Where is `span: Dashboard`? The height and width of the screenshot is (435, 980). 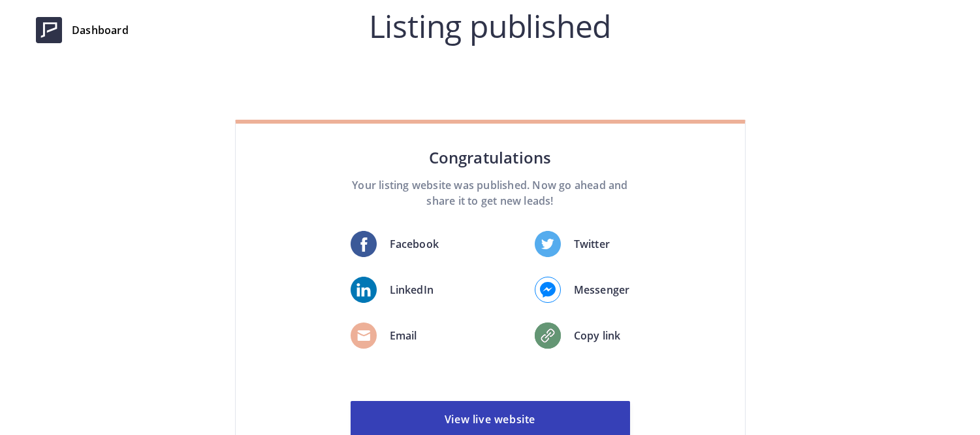 span: Dashboard is located at coordinates (100, 30).